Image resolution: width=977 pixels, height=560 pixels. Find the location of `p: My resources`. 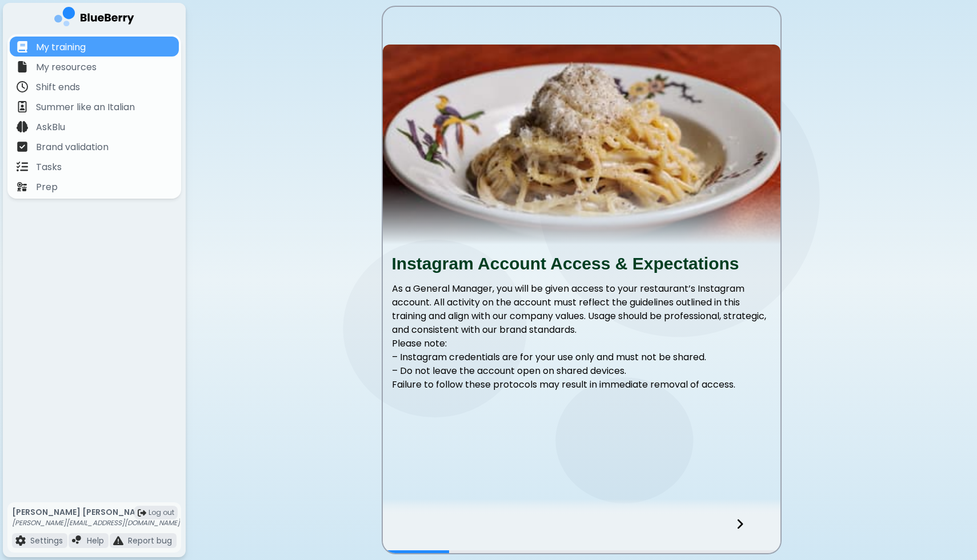

p: My resources is located at coordinates (66, 67).